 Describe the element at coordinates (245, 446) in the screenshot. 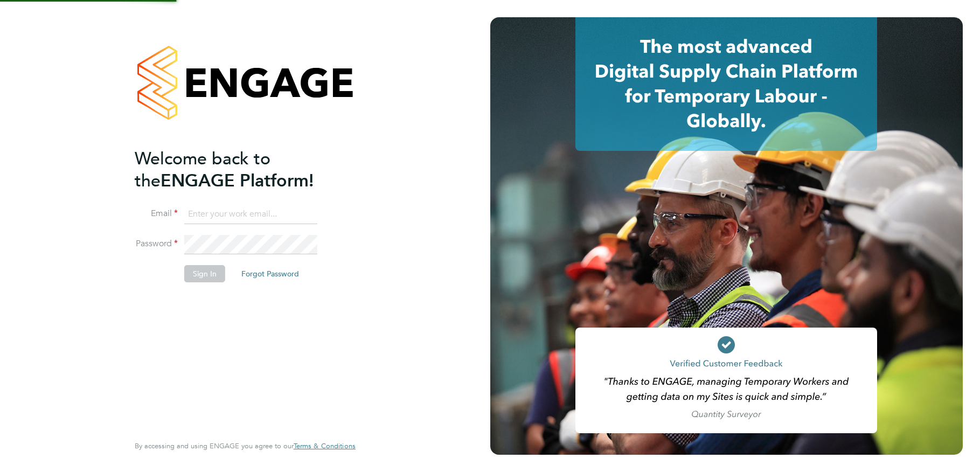

I see `span: By accessing and using ENGAGE you agree to our` at that location.